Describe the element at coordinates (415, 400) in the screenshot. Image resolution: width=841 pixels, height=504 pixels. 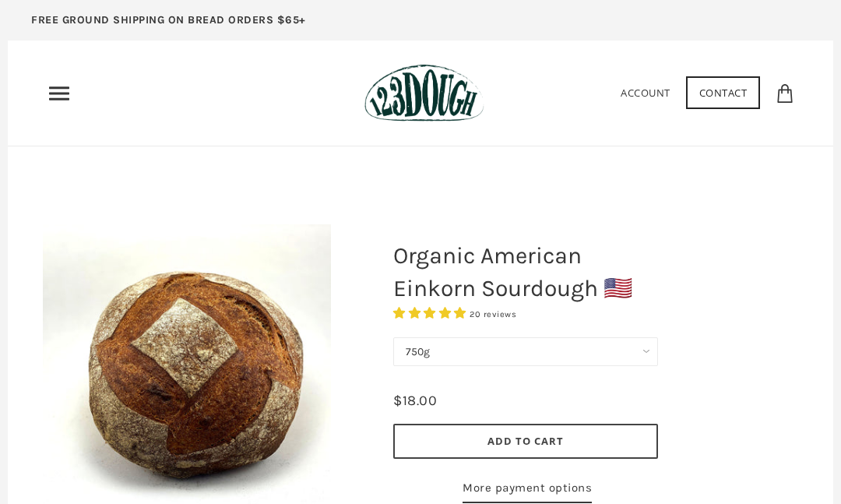
I see `div: $18.00` at that location.